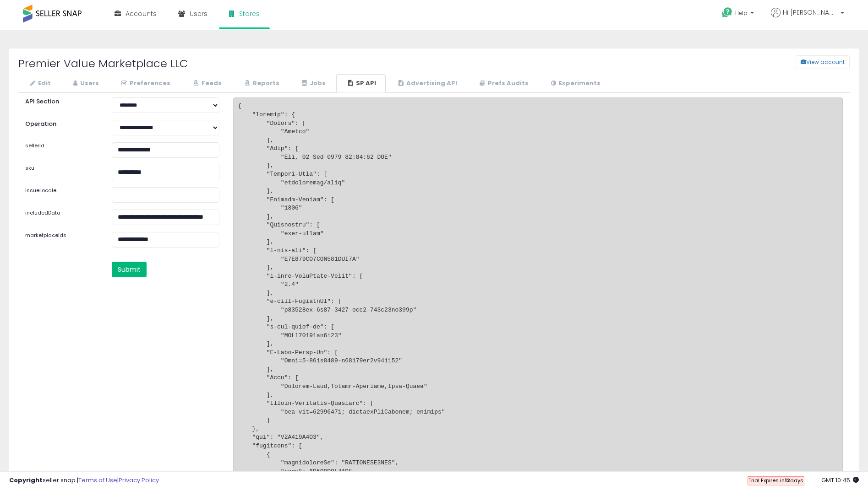 The height and width of the screenshot is (490, 868). Describe the element at coordinates (139, 480) in the screenshot. I see `a: Privacy Policy` at that location.